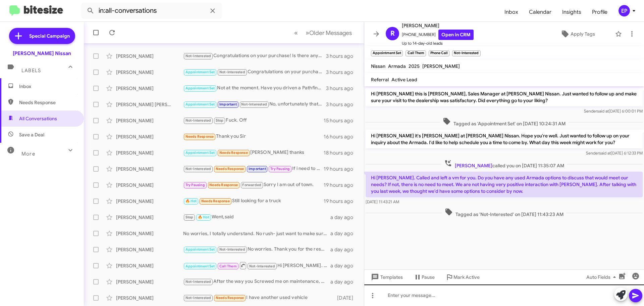  Describe the element at coordinates (404, 79) in the screenshot. I see `span: Active Lead` at that location.